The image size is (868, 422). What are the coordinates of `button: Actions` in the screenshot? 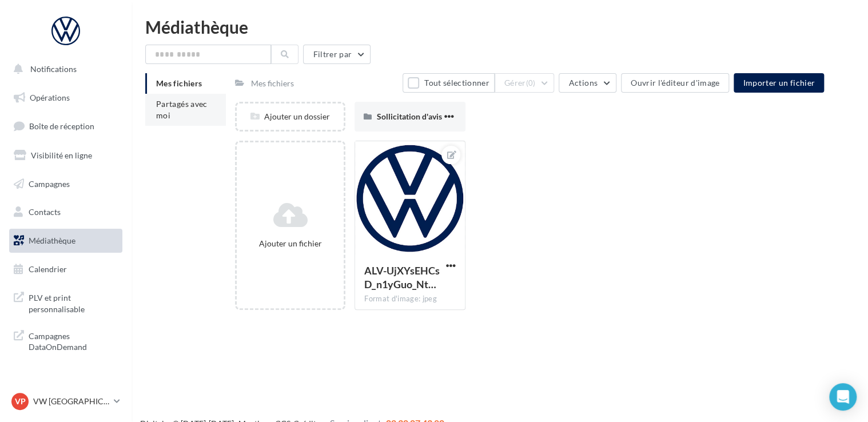 It's located at (587, 83).